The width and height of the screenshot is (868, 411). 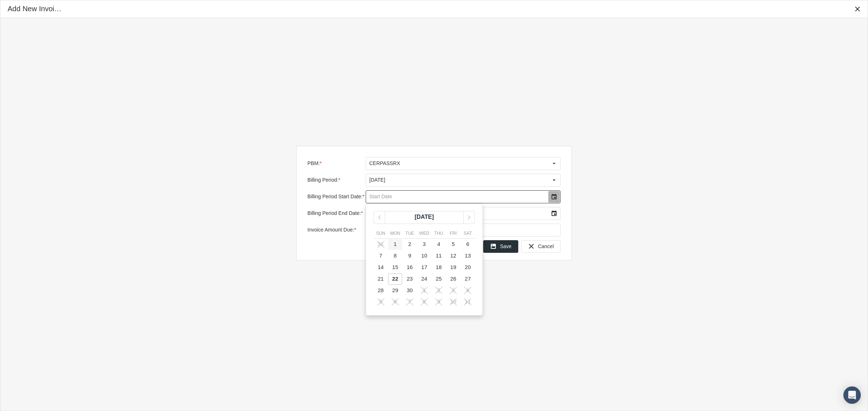 I want to click on span: 26, so click(x=453, y=279).